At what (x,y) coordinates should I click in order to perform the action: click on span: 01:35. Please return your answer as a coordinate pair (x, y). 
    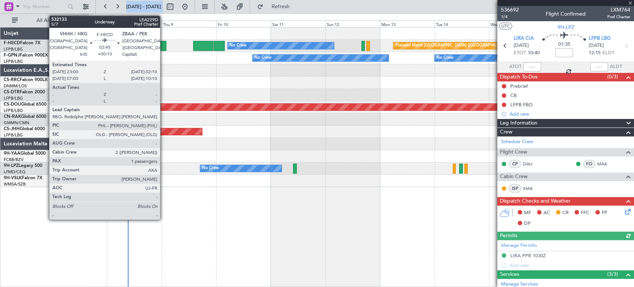
    Looking at the image, I should click on (564, 45).